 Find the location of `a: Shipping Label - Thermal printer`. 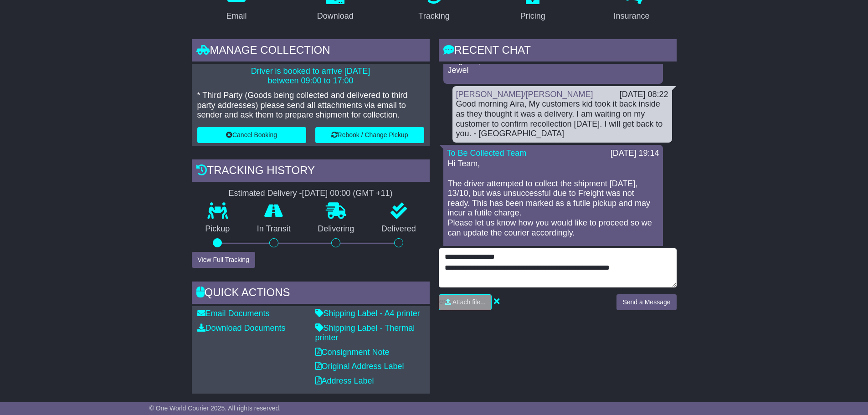

a: Shipping Label - Thermal printer is located at coordinates (365, 334).